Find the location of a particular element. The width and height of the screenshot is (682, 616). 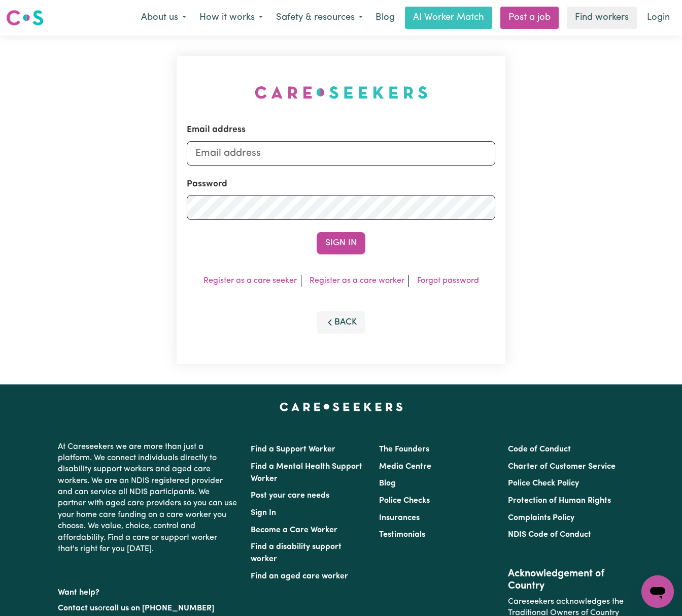

a: Find an aged care worker is located at coordinates (299, 576).